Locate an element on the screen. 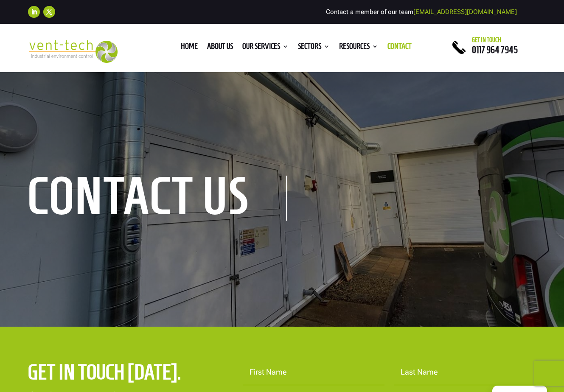 Image resolution: width=564 pixels, height=392 pixels. a: Sectors is located at coordinates (314, 48).